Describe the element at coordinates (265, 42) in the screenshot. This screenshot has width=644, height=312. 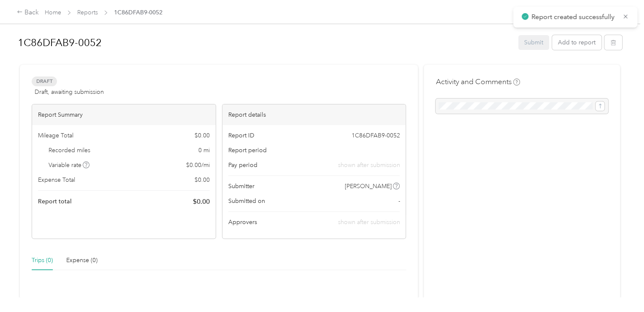
I see `h1: 1C86DFAB9-0052` at that location.